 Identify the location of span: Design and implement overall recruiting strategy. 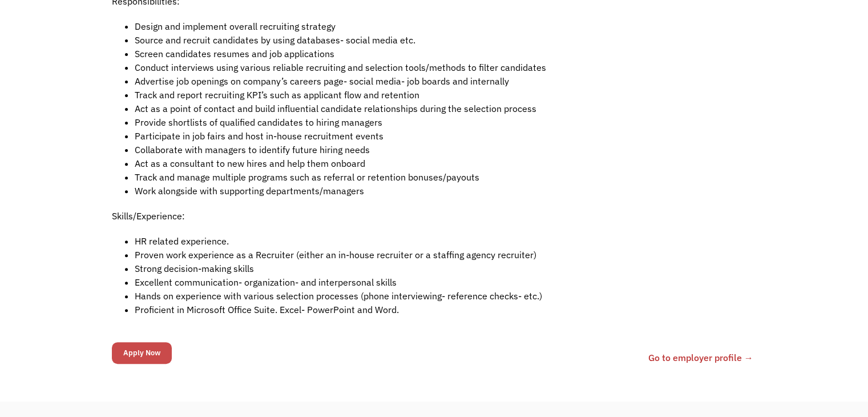
(235, 26).